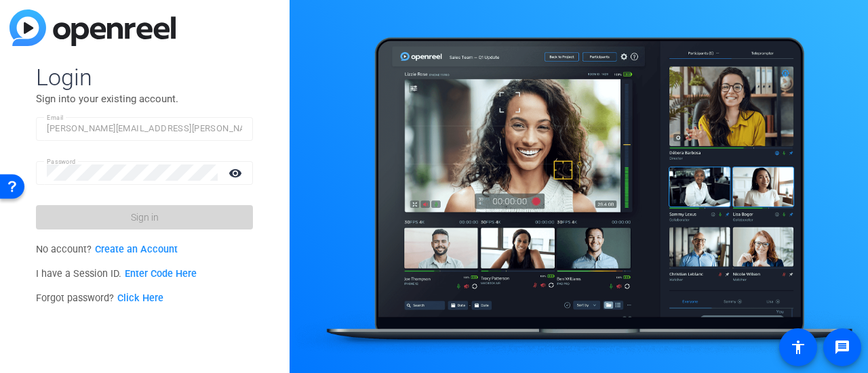 This screenshot has height=373, width=868. What do you see at coordinates (116, 274) in the screenshot?
I see `span: I have a Session ID.` at bounding box center [116, 274].